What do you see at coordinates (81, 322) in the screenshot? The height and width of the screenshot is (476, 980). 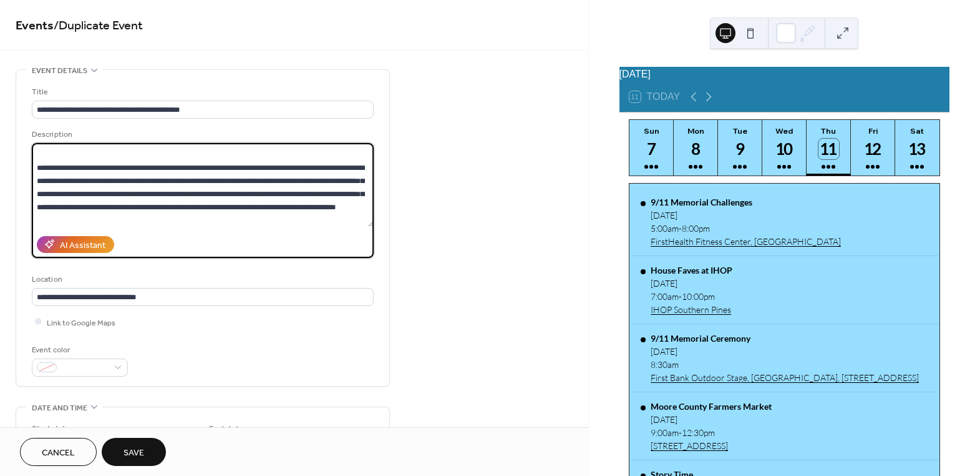 I see `span: Link to Google Maps` at bounding box center [81, 322].